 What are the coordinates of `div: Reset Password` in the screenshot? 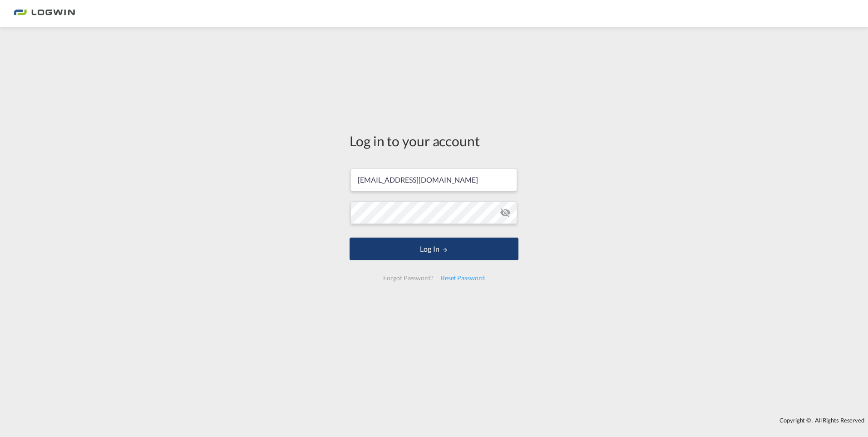 It's located at (463, 278).